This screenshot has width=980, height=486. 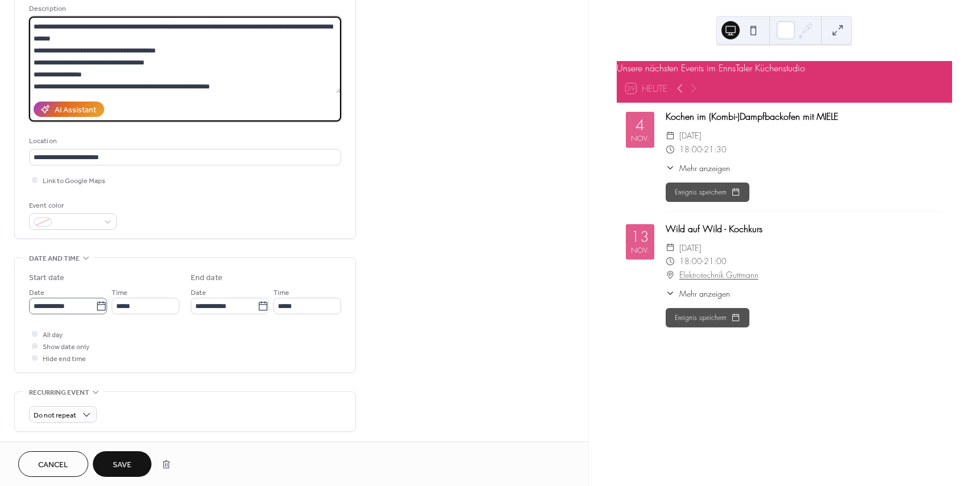 I want to click on span: All day, so click(x=52, y=334).